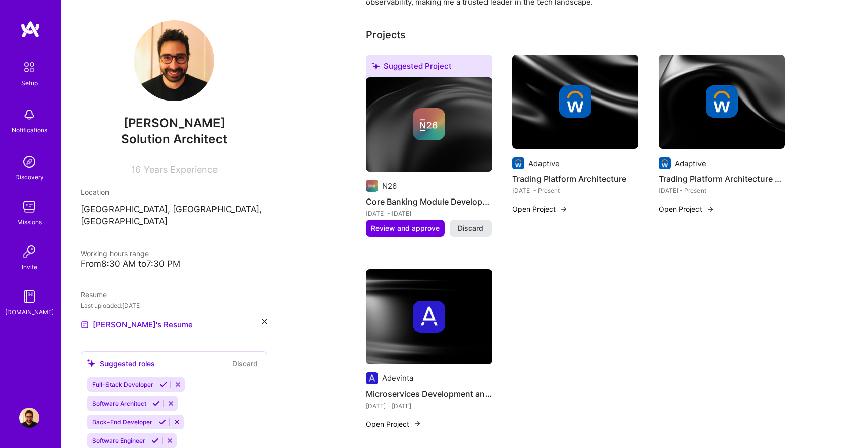 The height and width of the screenshot is (448, 862). Describe the element at coordinates (386, 35) in the screenshot. I see `div: Projects` at that location.